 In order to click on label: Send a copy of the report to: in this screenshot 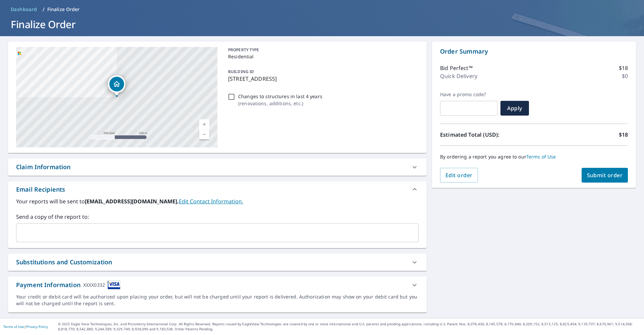, I will do `click(218, 217)`.